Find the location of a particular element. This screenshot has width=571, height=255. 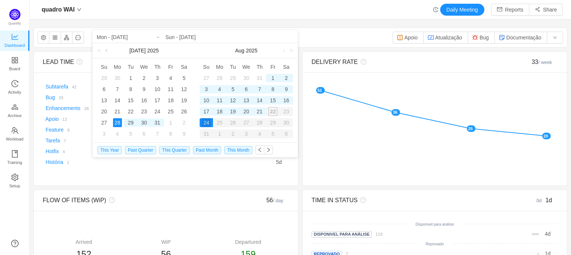

button: icon: mailReports is located at coordinates (510, 10).